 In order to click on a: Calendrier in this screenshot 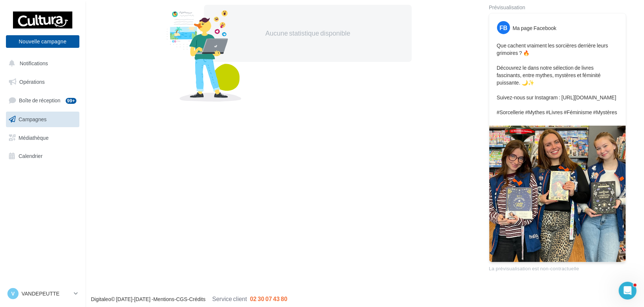, I will do `click(43, 156)`.